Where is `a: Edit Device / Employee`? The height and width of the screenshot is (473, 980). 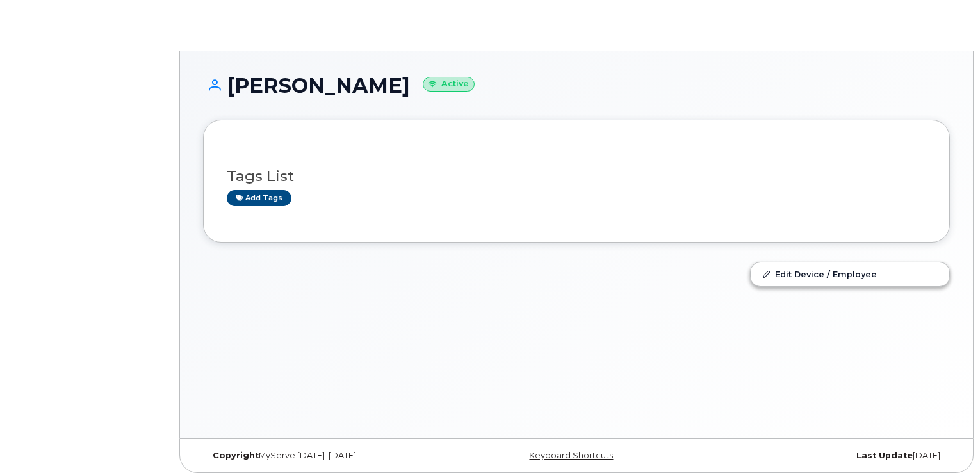
a: Edit Device / Employee is located at coordinates (850, 274).